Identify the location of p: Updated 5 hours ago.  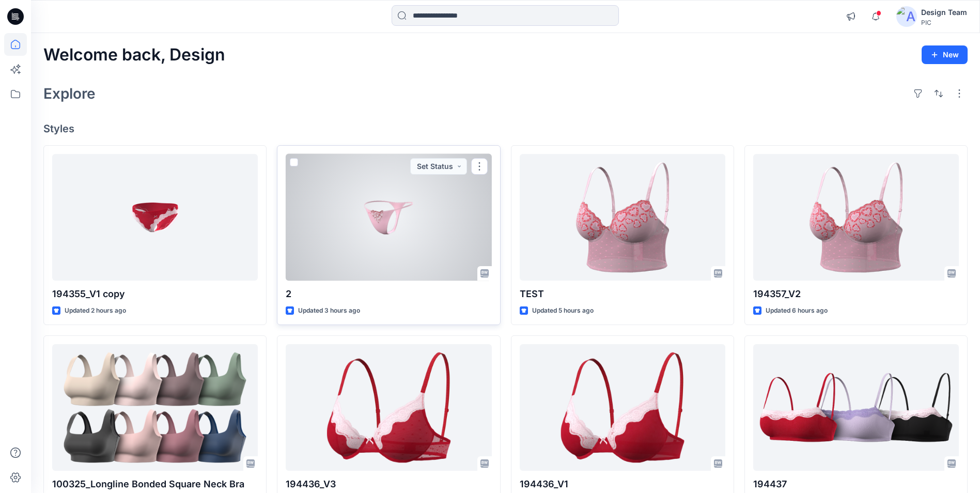
(563, 311).